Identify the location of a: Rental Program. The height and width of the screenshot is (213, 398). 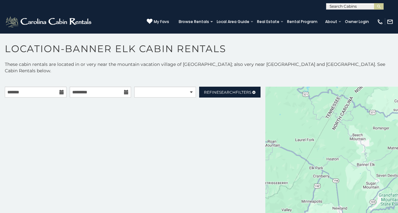
(302, 22).